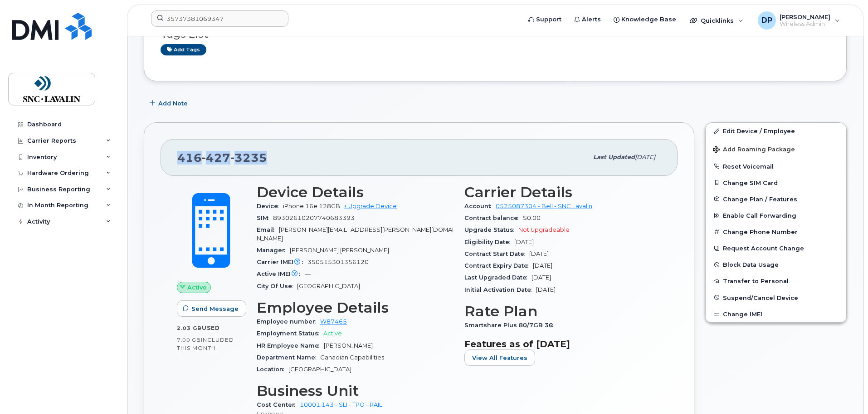 This screenshot has height=414, width=868. Describe the element at coordinates (544, 230) in the screenshot. I see `span: Not Upgradeable` at that location.